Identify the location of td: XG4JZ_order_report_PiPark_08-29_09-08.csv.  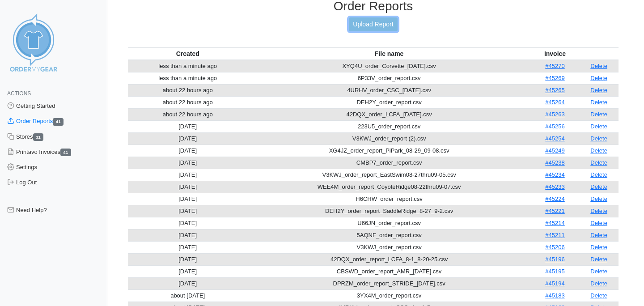
(389, 151).